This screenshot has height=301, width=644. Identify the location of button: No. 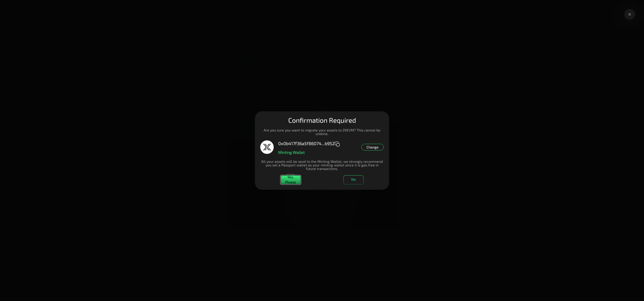
(354, 180).